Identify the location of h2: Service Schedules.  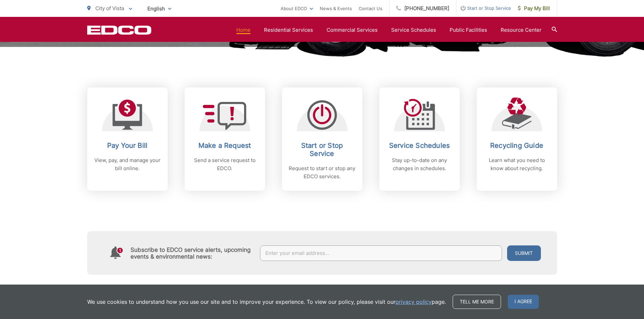
(420, 145).